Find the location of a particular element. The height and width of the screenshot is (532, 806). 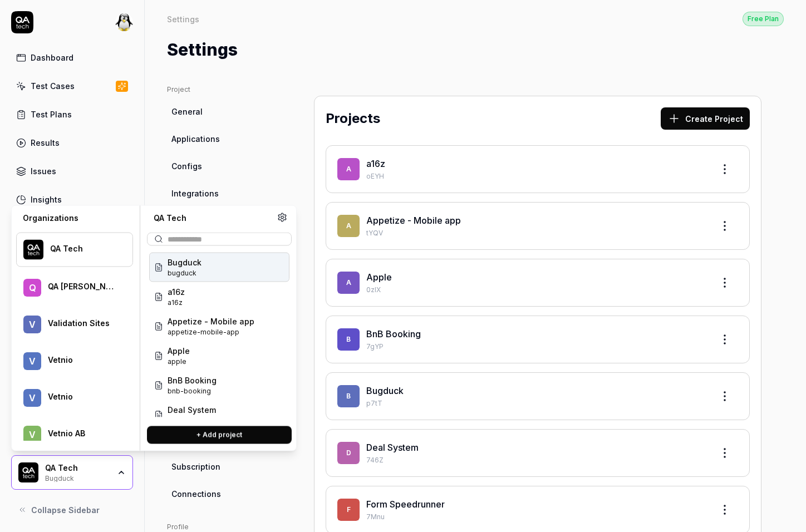

a: Results is located at coordinates (72, 143).